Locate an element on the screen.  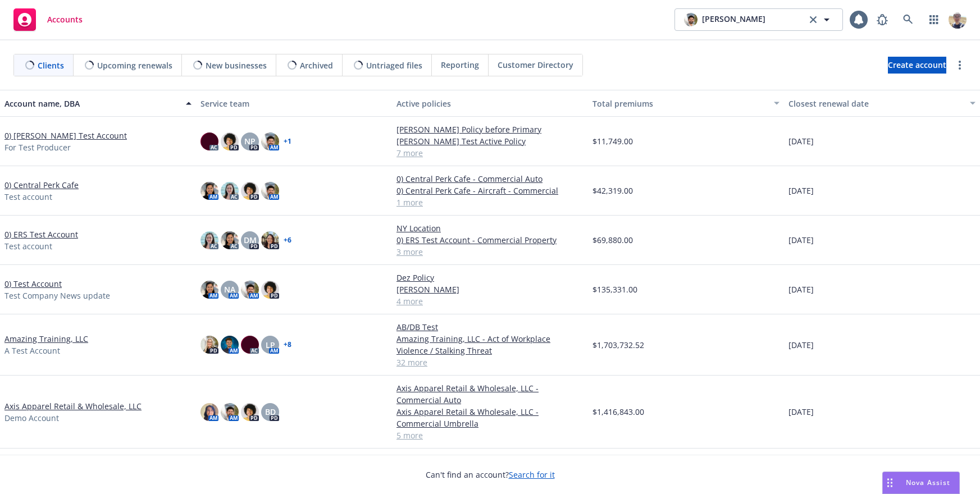
a: 0) ERS Test Account is located at coordinates (41, 234).